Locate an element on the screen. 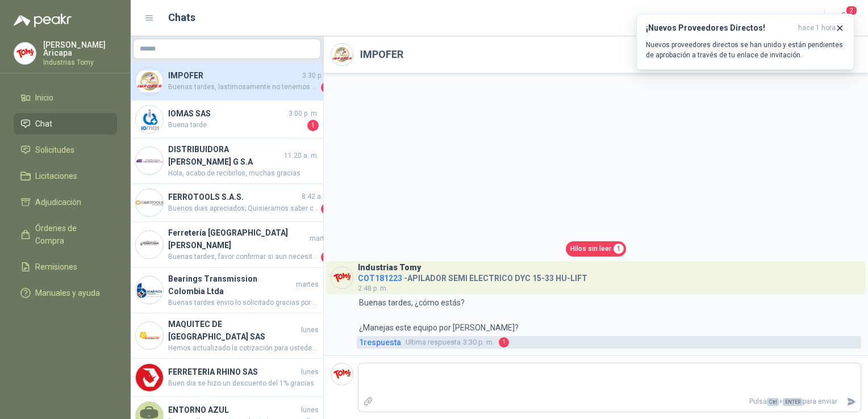 Image resolution: width=868 pixels, height=419 pixels. span: 8:42 a. m. is located at coordinates (317, 196).